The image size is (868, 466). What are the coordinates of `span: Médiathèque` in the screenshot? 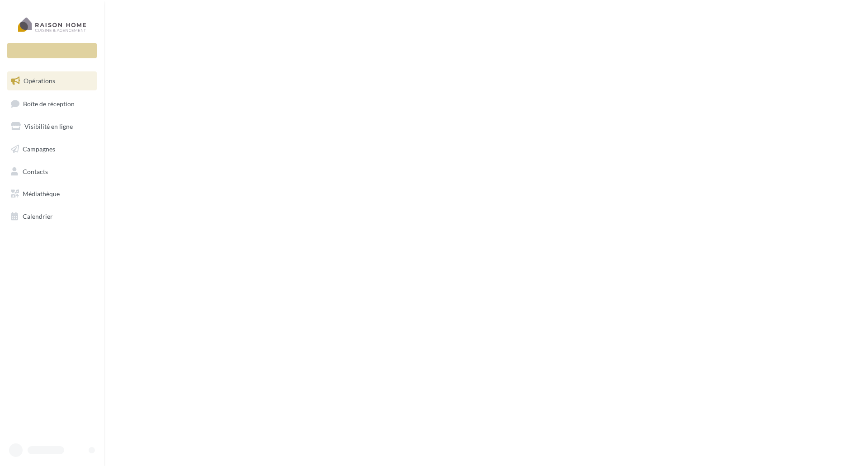 It's located at (41, 194).